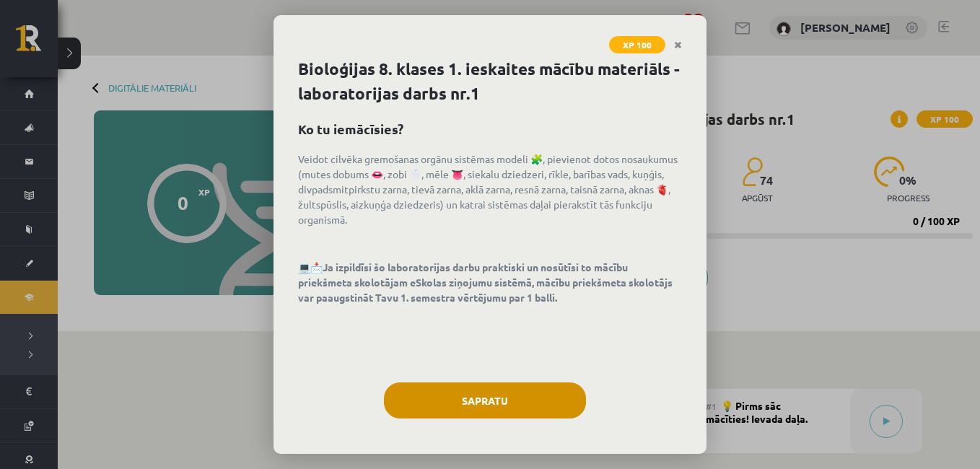  Describe the element at coordinates (637, 44) in the screenshot. I see `span: XP 100` at that location.